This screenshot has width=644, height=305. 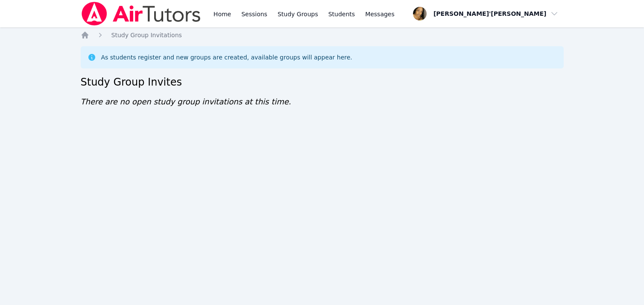 What do you see at coordinates (322, 82) in the screenshot?
I see `h2: Study Group Invites` at bounding box center [322, 82].